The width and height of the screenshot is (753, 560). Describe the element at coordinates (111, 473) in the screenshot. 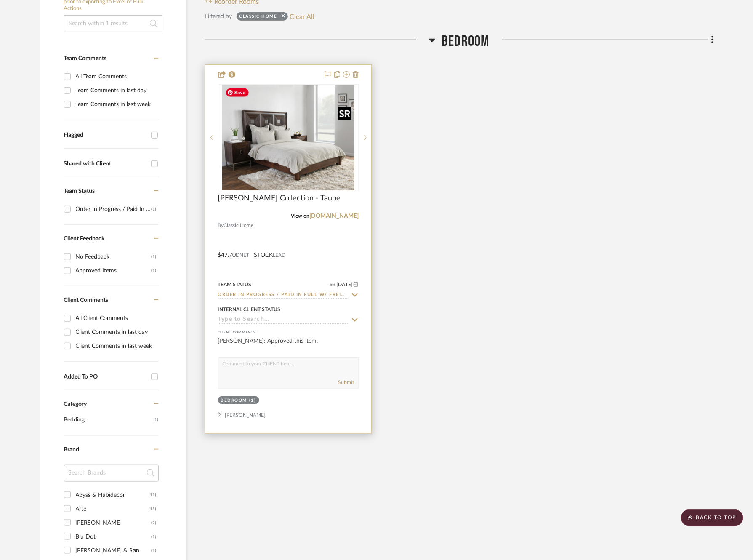

I see `input: Search Brands` at that location.